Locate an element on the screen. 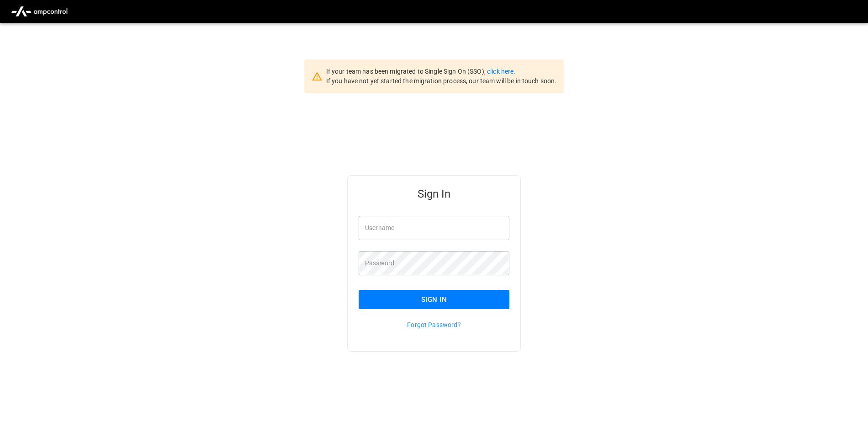  span: If you have not yet started the migration process, our team will be in touch soon. is located at coordinates (442, 81).